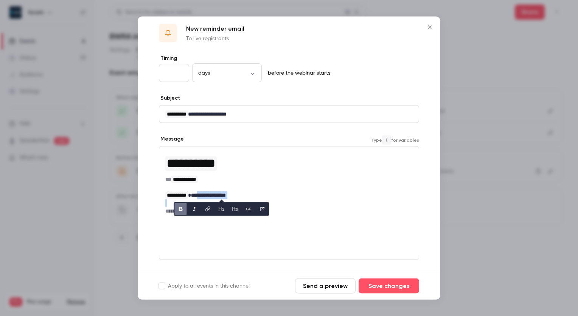 Image resolution: width=578 pixels, height=316 pixels. I want to click on button: link, so click(208, 209).